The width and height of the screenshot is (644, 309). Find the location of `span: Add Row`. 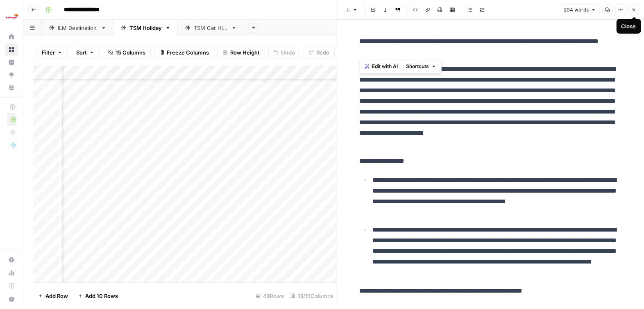

span: Add Row is located at coordinates (57, 296).